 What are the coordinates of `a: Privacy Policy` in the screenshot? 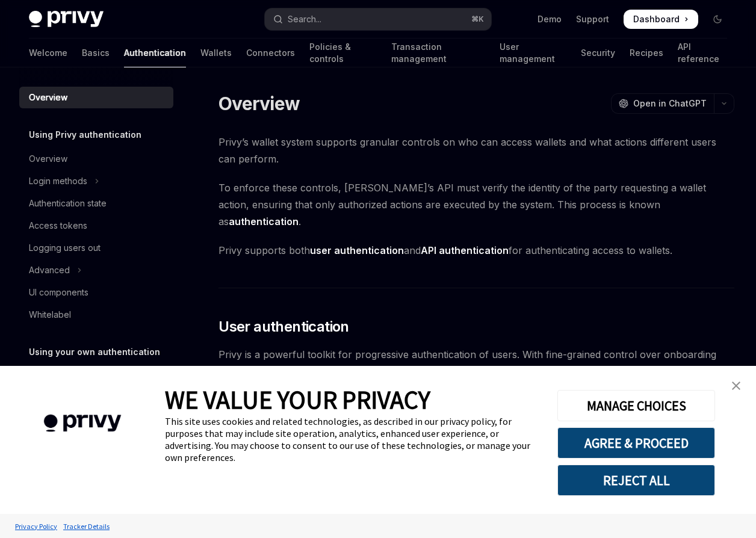 It's located at (36, 526).